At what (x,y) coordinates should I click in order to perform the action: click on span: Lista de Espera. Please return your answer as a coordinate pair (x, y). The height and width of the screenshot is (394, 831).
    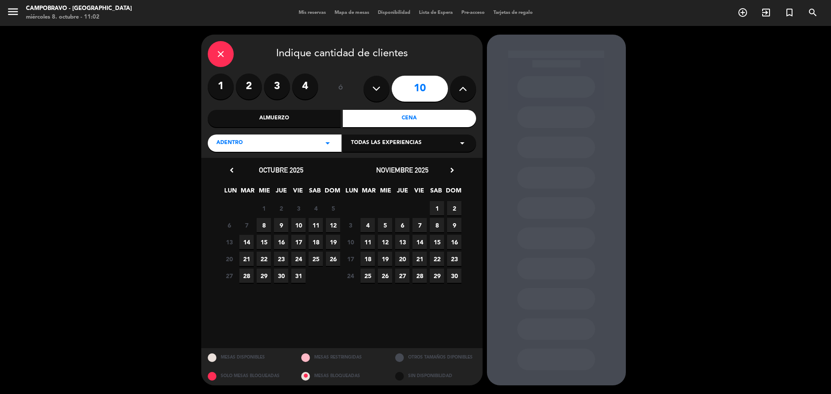
    Looking at the image, I should click on (436, 13).